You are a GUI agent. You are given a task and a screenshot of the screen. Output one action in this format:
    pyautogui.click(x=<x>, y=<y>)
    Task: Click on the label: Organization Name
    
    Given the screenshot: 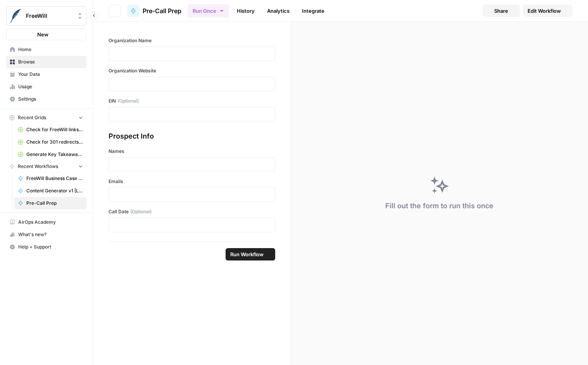 What is the action you would take?
    pyautogui.click(x=192, y=41)
    